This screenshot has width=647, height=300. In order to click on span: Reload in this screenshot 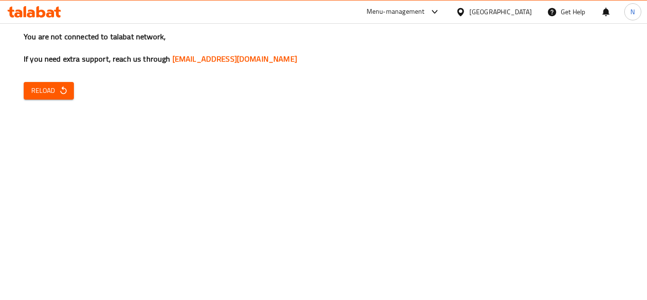, I will do `click(49, 90)`.